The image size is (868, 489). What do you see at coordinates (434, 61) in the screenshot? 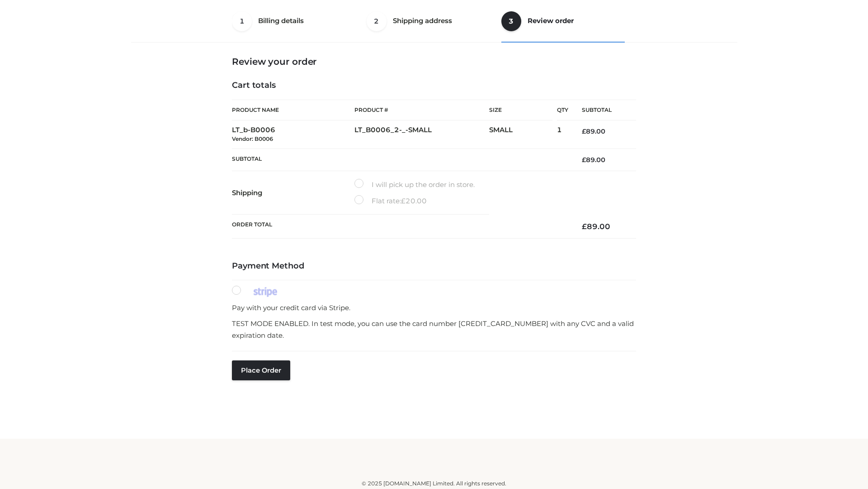
I see `h3: Review your order` at bounding box center [434, 61].